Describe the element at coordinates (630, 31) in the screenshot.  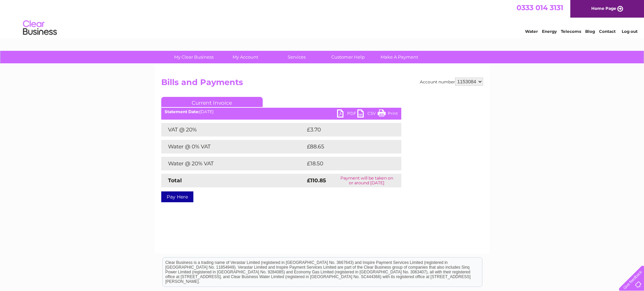
I see `a: Log out` at that location.